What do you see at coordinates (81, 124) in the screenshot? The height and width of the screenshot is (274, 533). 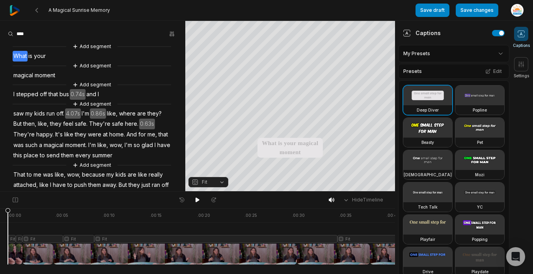 I see `span: safe.` at bounding box center [81, 124].